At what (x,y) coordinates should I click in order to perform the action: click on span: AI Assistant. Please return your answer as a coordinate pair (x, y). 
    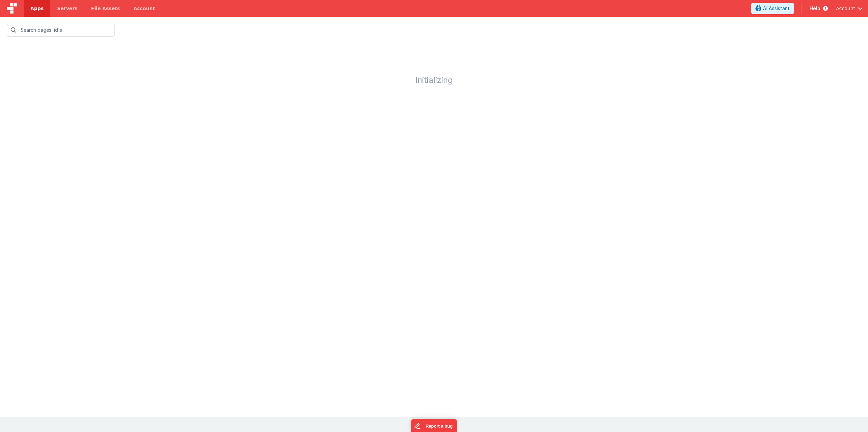
    Looking at the image, I should click on (776, 8).